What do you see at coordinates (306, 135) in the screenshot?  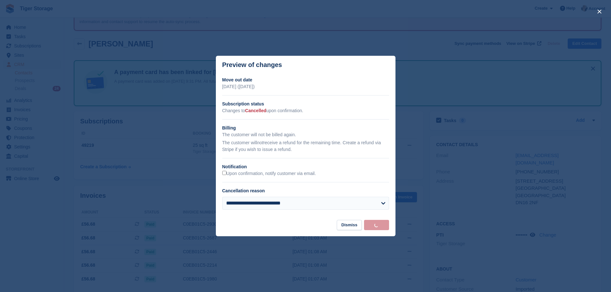 I see `p: The customer will not be billed again.` at bounding box center [306, 135].